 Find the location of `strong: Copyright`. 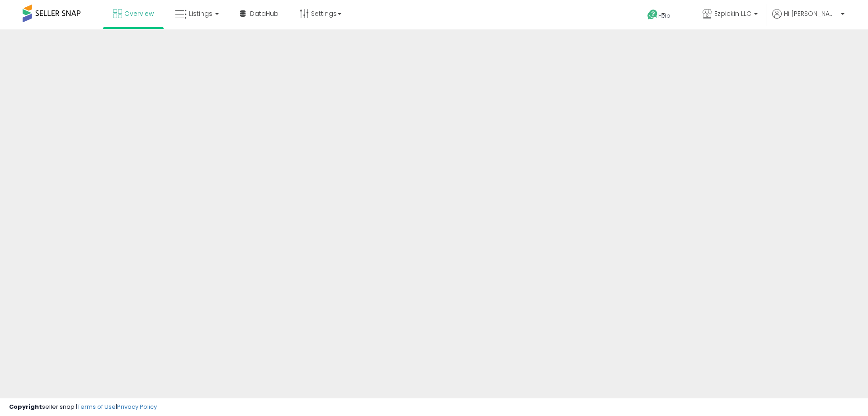

strong: Copyright is located at coordinates (26, 406).